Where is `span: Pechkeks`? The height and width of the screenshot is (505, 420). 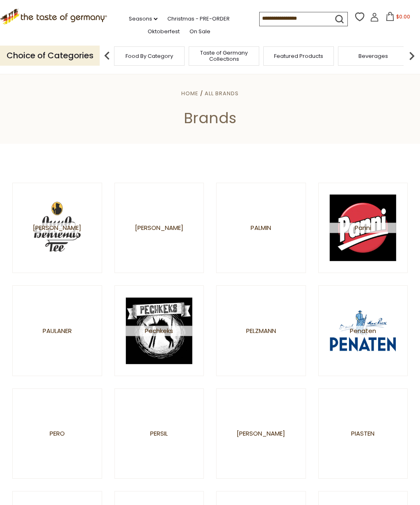 span: Pechkeks is located at coordinates (159, 331).